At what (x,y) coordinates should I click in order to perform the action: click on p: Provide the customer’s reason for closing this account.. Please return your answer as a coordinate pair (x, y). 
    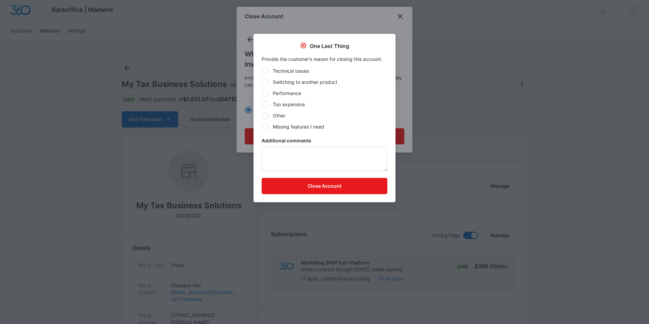
    Looking at the image, I should click on (324, 59).